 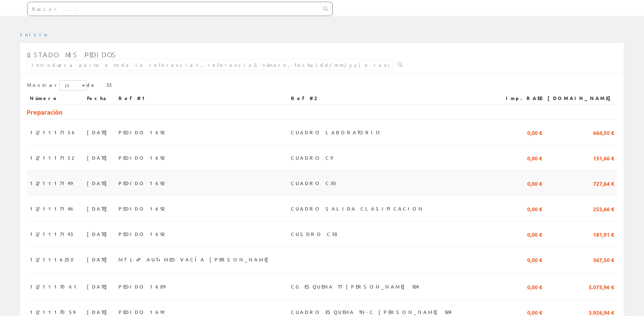 What do you see at coordinates (54, 260) in the screenshot?
I see `span: 12/1116250` at bounding box center [54, 260].